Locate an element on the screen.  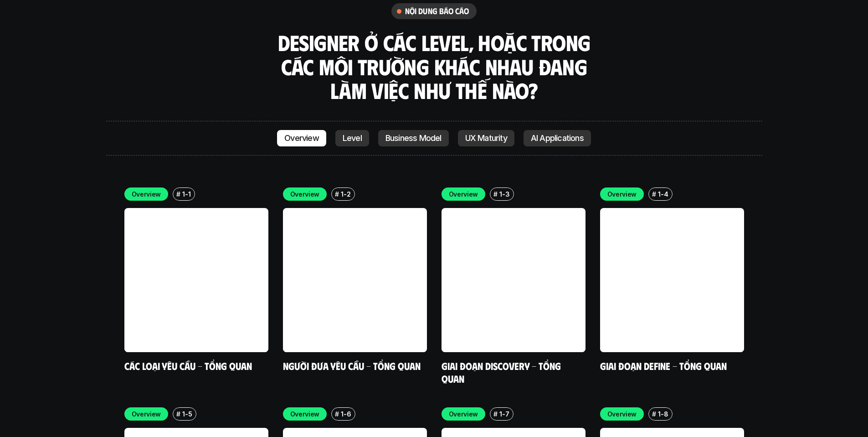
p: 1-6 is located at coordinates (346, 414).